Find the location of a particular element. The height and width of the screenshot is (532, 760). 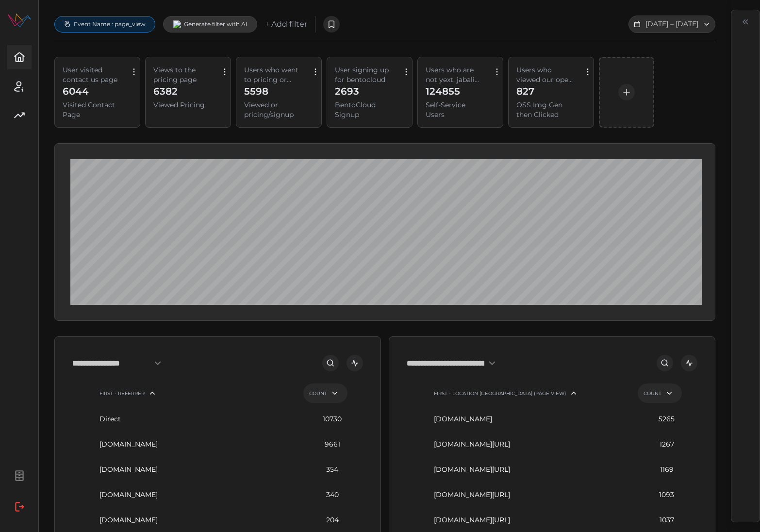

p: 827 is located at coordinates (525, 91).